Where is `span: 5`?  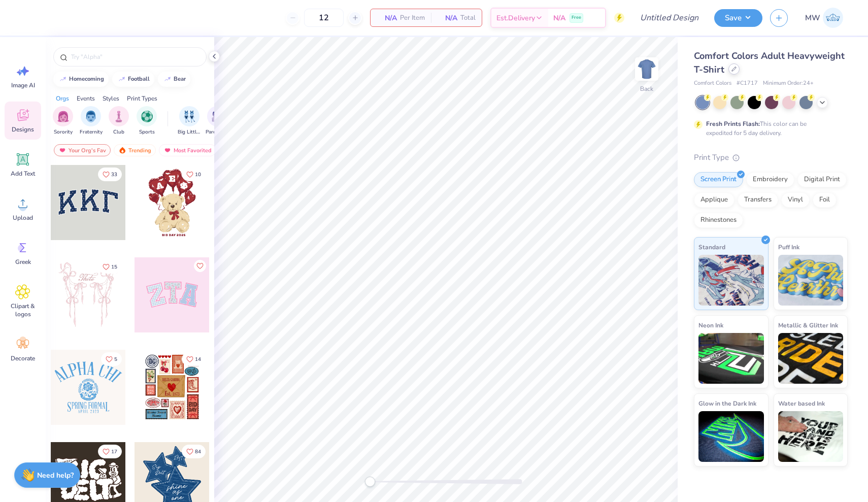
span: 5 is located at coordinates (116, 359).